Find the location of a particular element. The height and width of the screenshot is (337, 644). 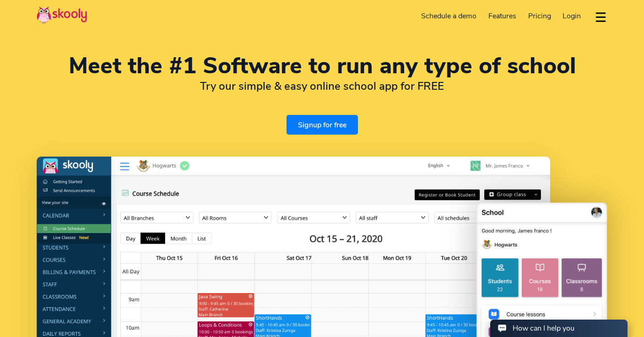

a: Pricing is located at coordinates (539, 16).